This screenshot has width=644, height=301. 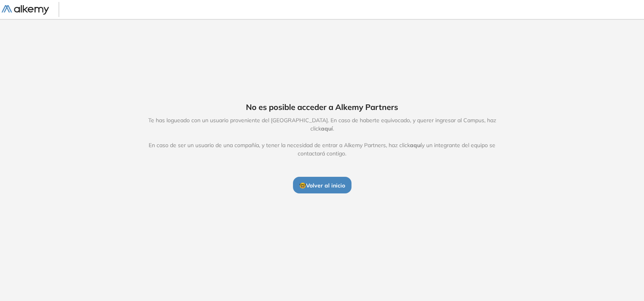 I want to click on div: Widget de chat, so click(x=573, y=255).